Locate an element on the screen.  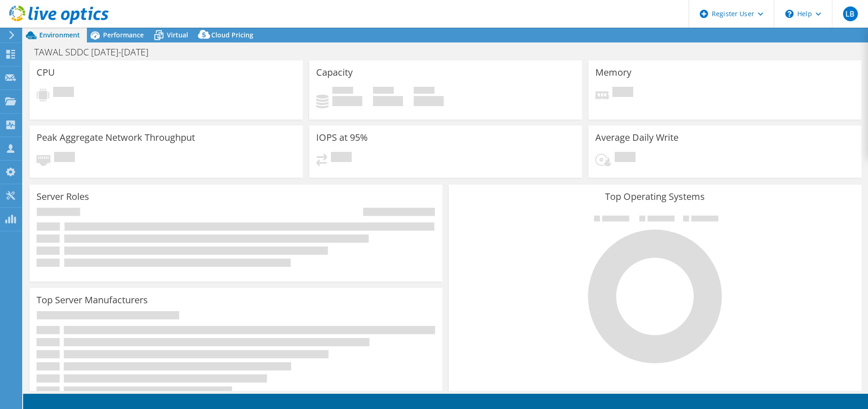
h3: Average Daily Write is located at coordinates (637, 138).